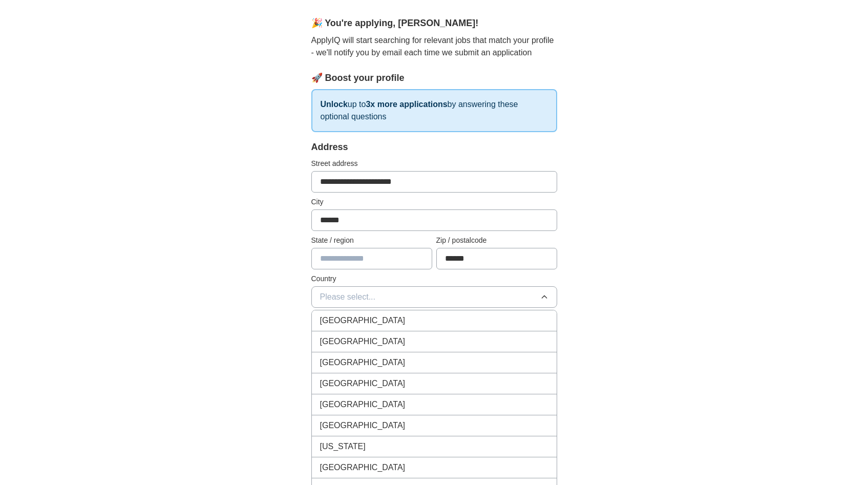 The width and height of the screenshot is (868, 485). Describe the element at coordinates (406, 104) in the screenshot. I see `strong: 3x more applications` at that location.